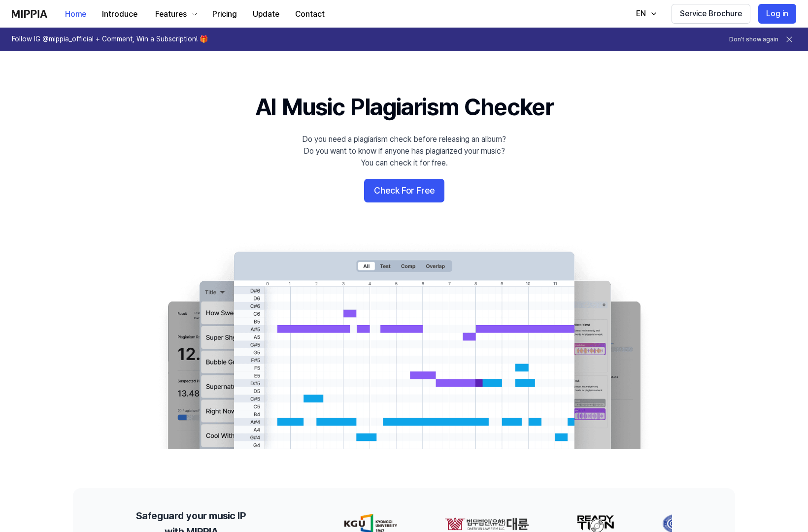 The height and width of the screenshot is (532, 808). I want to click on button: Contact, so click(310, 14).